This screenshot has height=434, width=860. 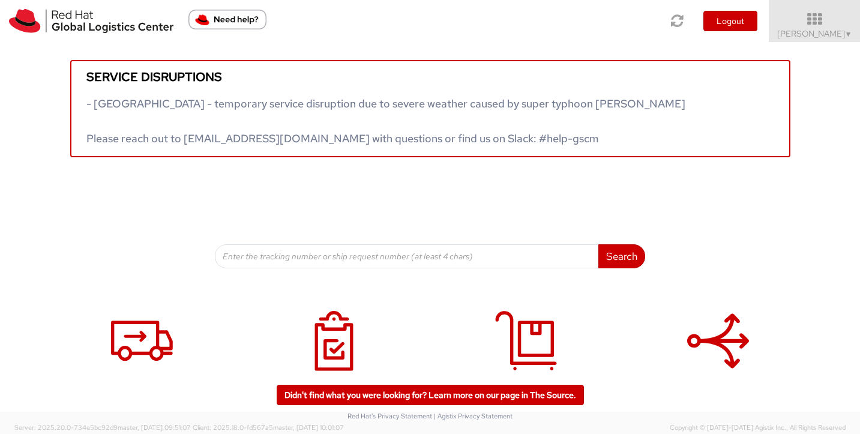 What do you see at coordinates (430, 395) in the screenshot?
I see `a: Didn't find what you were looking for? Learn more on our page in The Source.` at bounding box center [430, 395].